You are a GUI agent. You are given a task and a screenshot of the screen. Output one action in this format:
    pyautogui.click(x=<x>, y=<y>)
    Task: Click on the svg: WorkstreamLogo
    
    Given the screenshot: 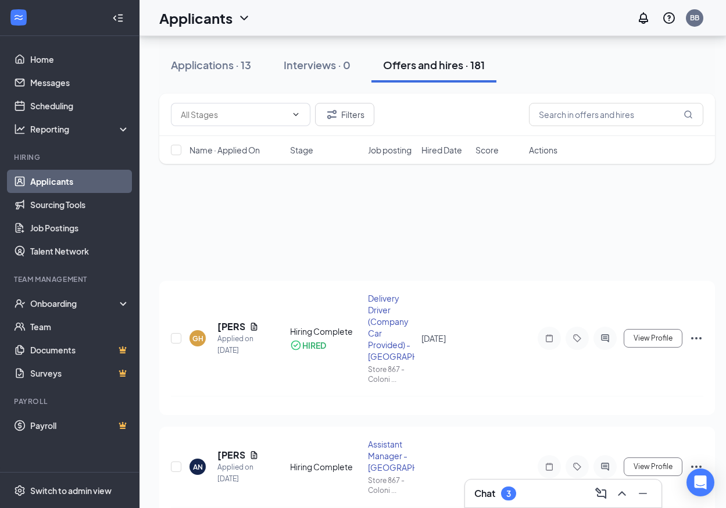 What is the action you would take?
    pyautogui.click(x=19, y=17)
    